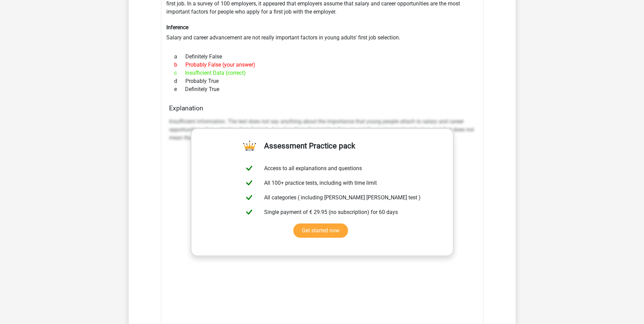  I want to click on h6: Inference, so click(322, 27).